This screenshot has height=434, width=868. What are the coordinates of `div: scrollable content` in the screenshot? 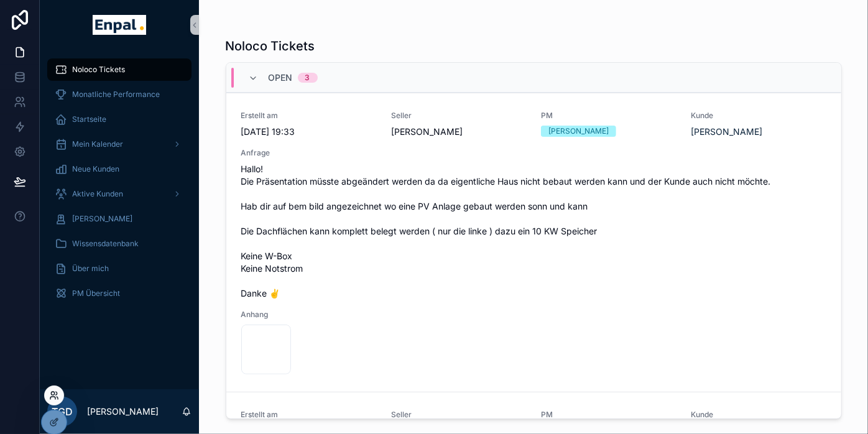 It's located at (119, 185).